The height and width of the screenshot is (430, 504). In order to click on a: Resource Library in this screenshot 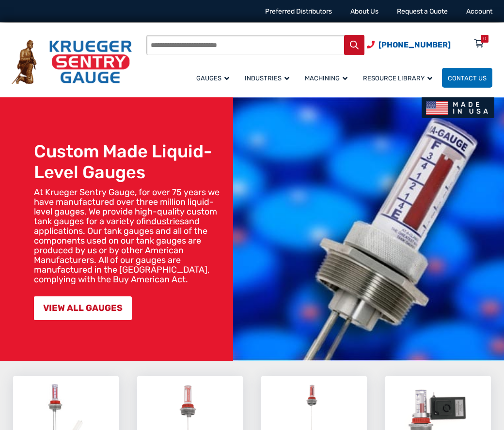, I will do `click(399, 78)`.